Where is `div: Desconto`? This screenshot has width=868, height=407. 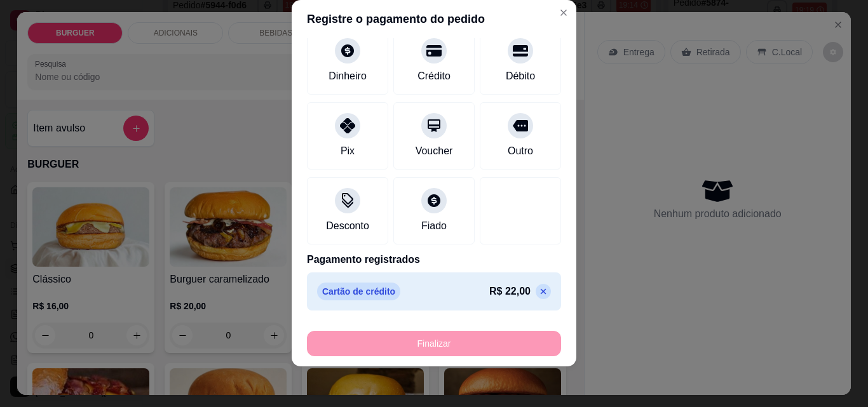 div: Desconto is located at coordinates (348, 226).